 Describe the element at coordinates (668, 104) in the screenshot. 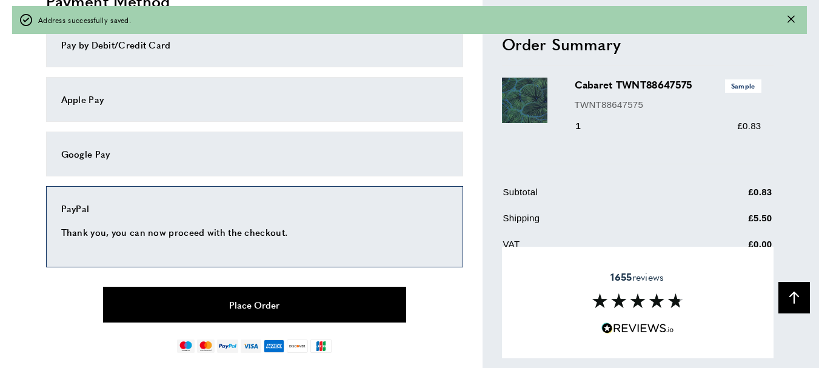

I see `p: TWNT88647575` at that location.